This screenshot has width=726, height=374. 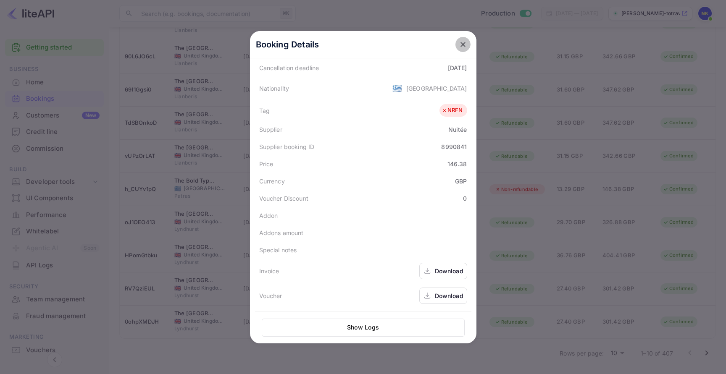 What do you see at coordinates (397, 88) in the screenshot?
I see `span: United States` at bounding box center [397, 88].